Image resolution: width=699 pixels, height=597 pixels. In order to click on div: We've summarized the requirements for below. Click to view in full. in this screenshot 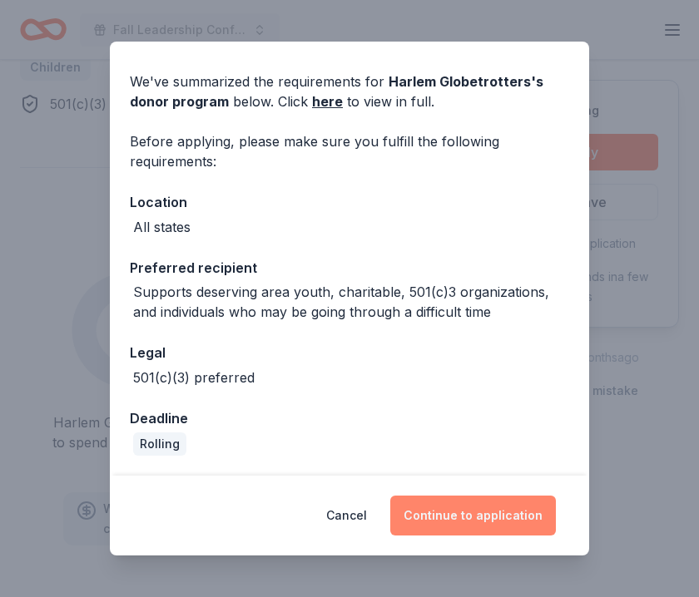, I will do `click(349, 91)`.